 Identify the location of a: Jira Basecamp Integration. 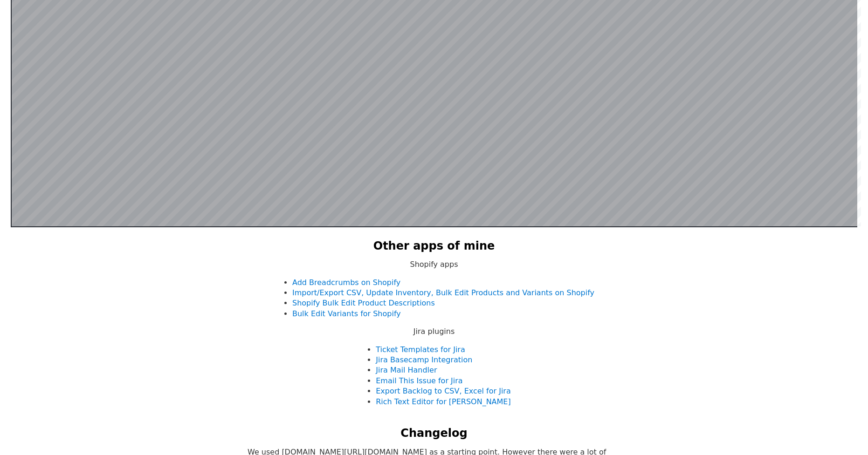
(423, 360).